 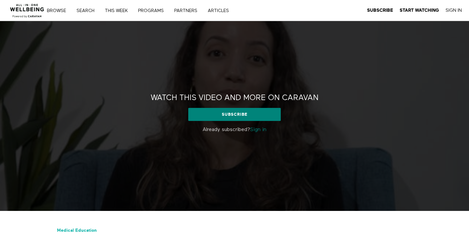 I want to click on a: Browse, so click(x=59, y=11).